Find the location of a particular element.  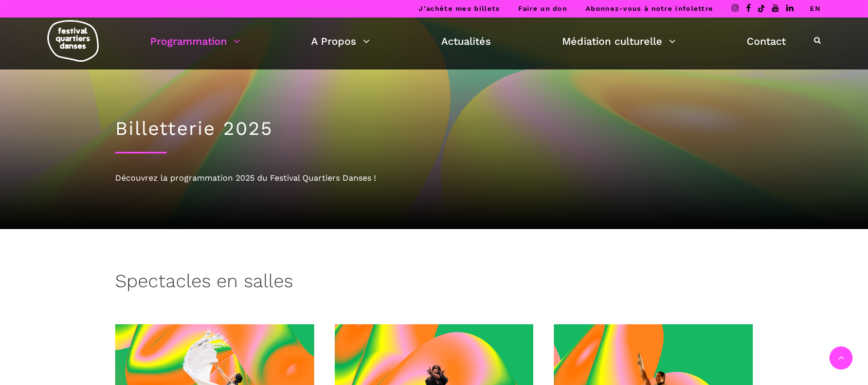

h1: Billetterie 2025 is located at coordinates (434, 129).